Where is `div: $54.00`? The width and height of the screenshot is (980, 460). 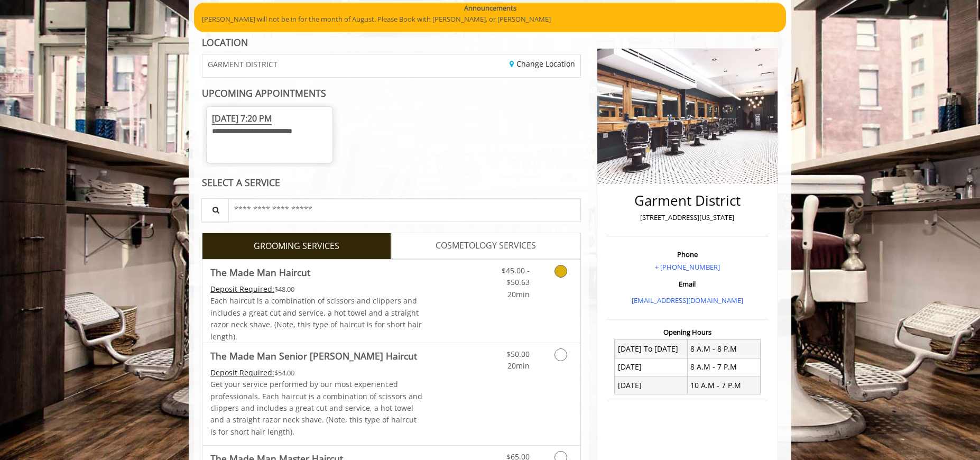
div: $54.00 is located at coordinates (317, 373).